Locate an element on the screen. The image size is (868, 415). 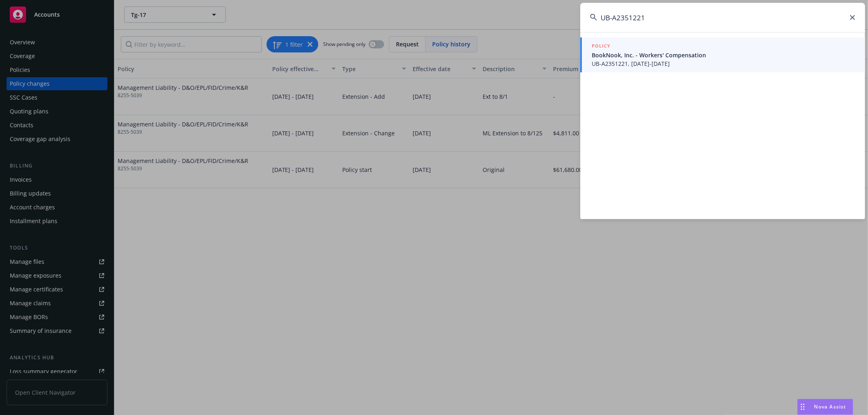
div: Drag to move is located at coordinates (802, 407).